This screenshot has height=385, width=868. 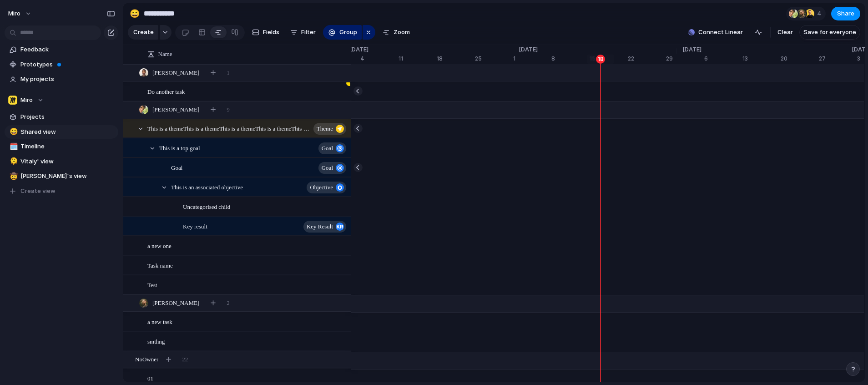 I want to click on span: Create, so click(x=143, y=32).